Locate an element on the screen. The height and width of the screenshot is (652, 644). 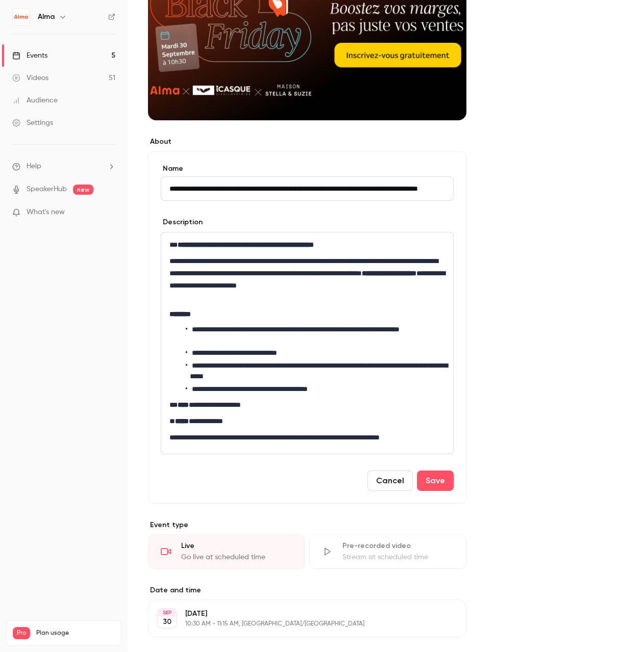
div: Live is located at coordinates (236, 546).